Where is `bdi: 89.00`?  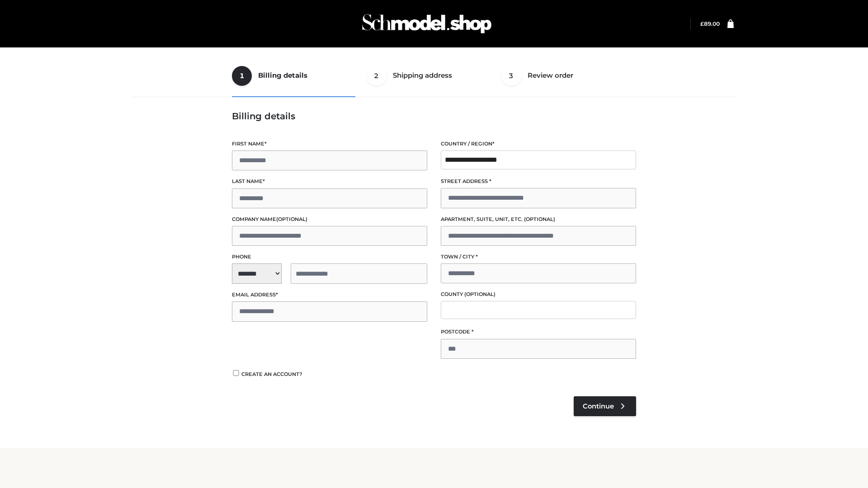 bdi: 89.00 is located at coordinates (710, 24).